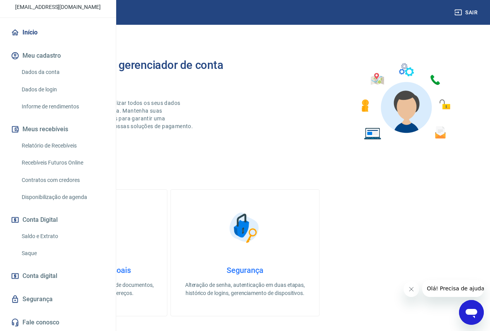  What do you see at coordinates (62, 90) in the screenshot?
I see `a: Dados de login` at bounding box center [62, 90].